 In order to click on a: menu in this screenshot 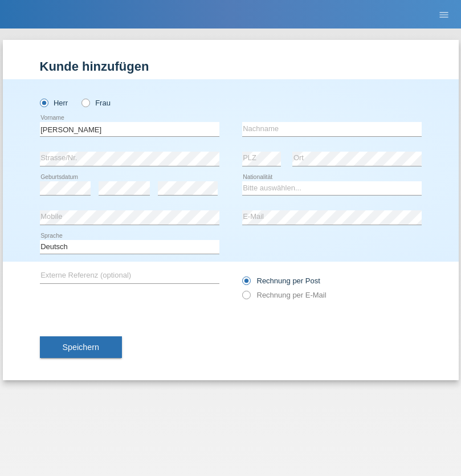, I will do `click(443, 14)`.